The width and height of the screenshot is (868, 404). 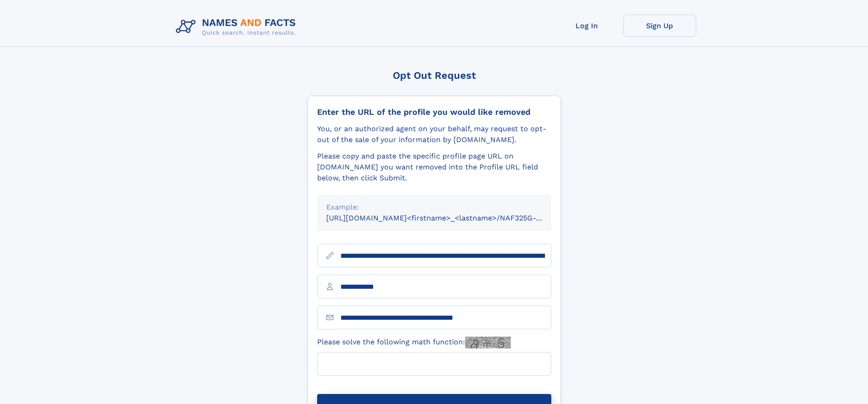 I want to click on div: Example:, so click(x=434, y=207).